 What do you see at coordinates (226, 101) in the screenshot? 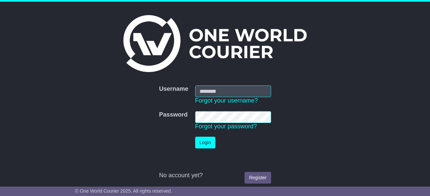
I see `a: Forgot your username?` at bounding box center [226, 101].